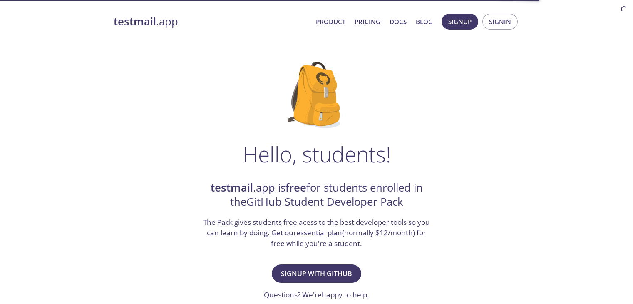  Describe the element at coordinates (330, 22) in the screenshot. I see `a: Product` at that location.